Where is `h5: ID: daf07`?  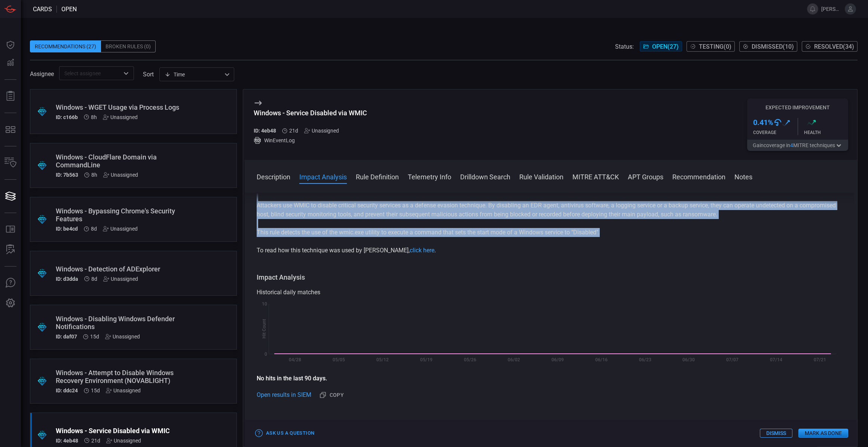
h5: ID: daf07 is located at coordinates (66, 337).